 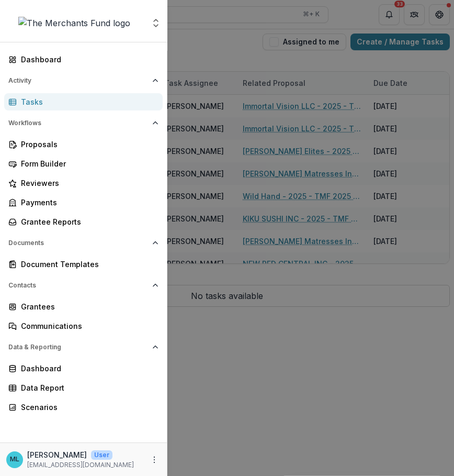 I want to click on div: Proposals, so click(x=87, y=144).